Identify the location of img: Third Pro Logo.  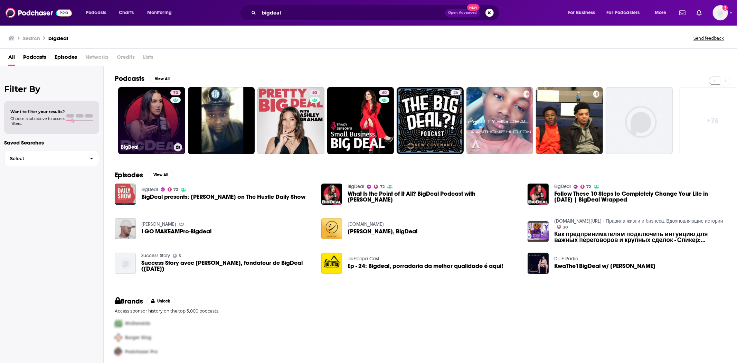
(118, 351).